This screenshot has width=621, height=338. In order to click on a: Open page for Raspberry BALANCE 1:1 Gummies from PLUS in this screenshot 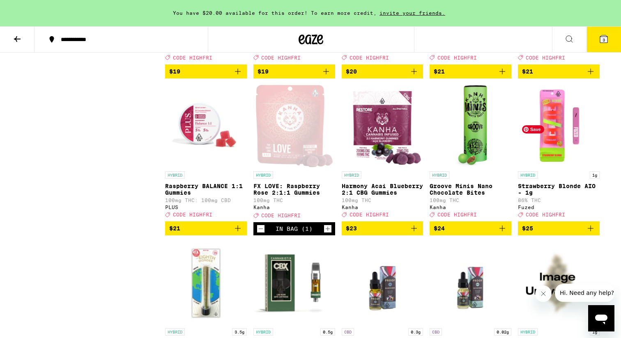, I will do `click(206, 153)`.